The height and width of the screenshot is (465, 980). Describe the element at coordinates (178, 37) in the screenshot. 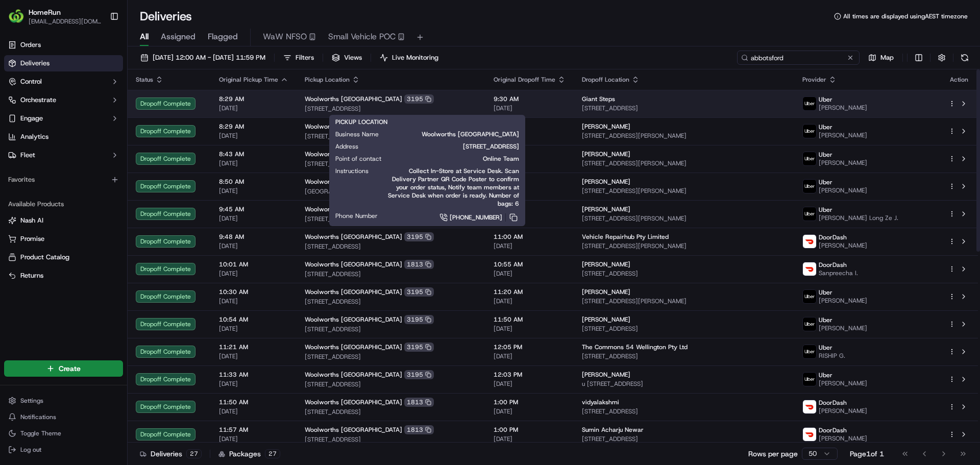

I see `span: Assigned` at that location.